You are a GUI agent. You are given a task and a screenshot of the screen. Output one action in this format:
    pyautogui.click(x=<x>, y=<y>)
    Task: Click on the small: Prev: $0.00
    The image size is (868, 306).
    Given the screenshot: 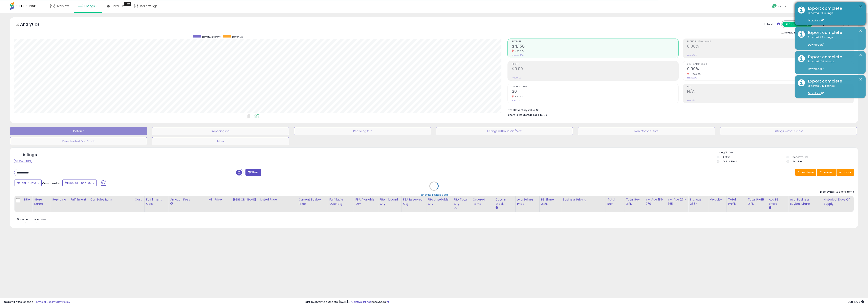 What is the action you would take?
    pyautogui.click(x=517, y=78)
    